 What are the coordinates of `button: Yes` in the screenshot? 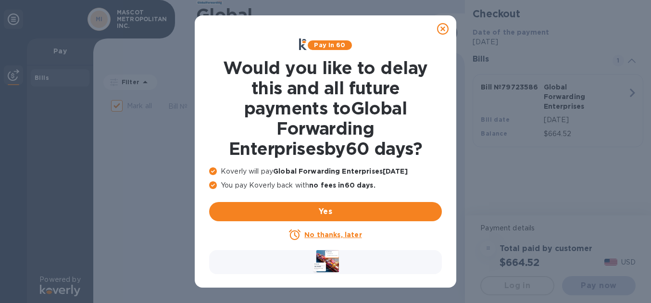 It's located at (326, 212).